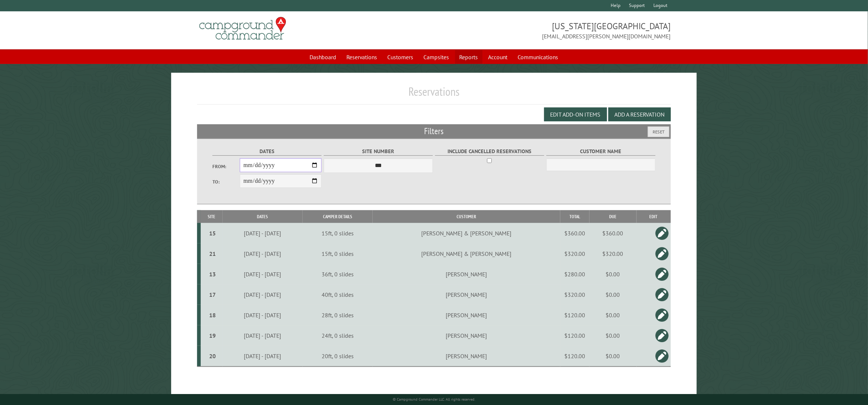 The height and width of the screenshot is (405, 868). Describe the element at coordinates (575, 216) in the screenshot. I see `th: Total` at that location.